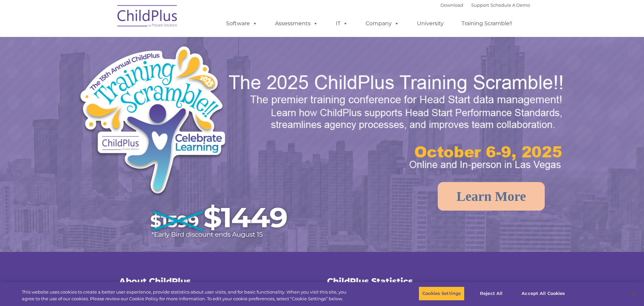  I want to click on button: Reject All, so click(491, 294).